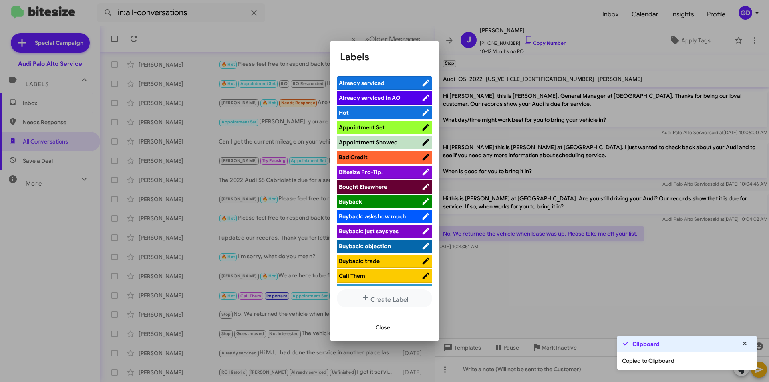  I want to click on span: Buyback: just says yes, so click(369, 231).